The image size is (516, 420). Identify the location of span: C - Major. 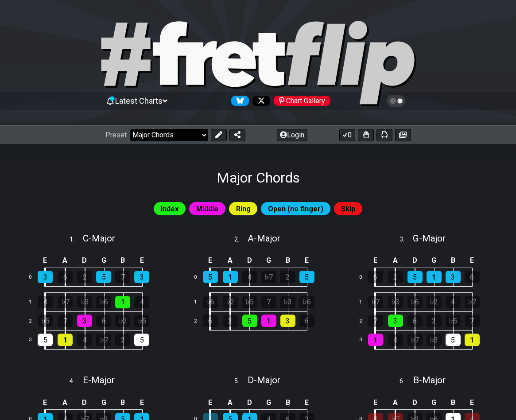
(99, 238).